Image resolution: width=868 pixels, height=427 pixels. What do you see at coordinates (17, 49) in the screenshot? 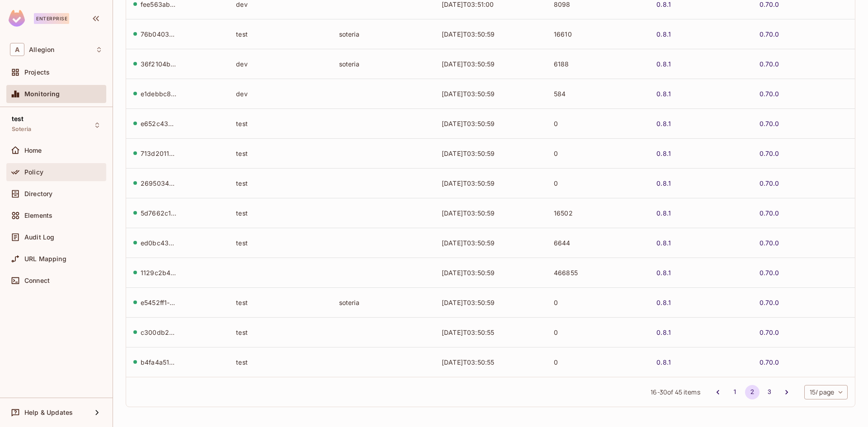
I see `span: A` at bounding box center [17, 49].